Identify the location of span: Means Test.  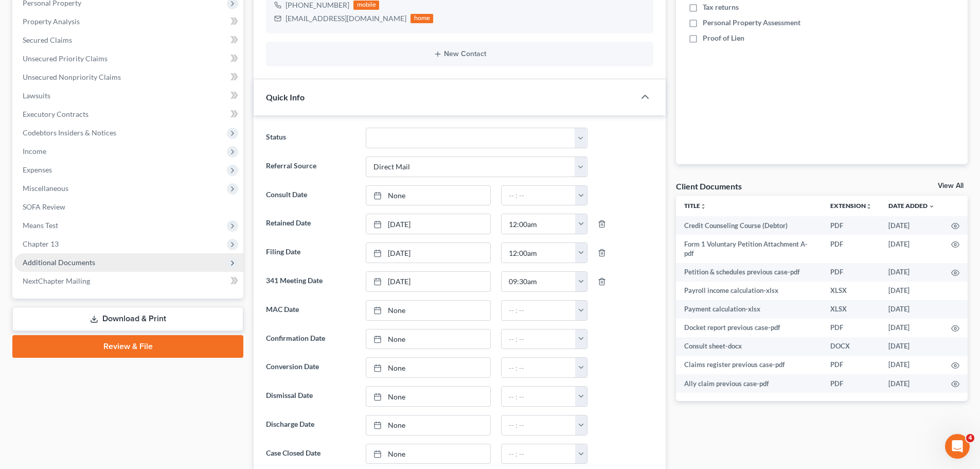
(40, 225).